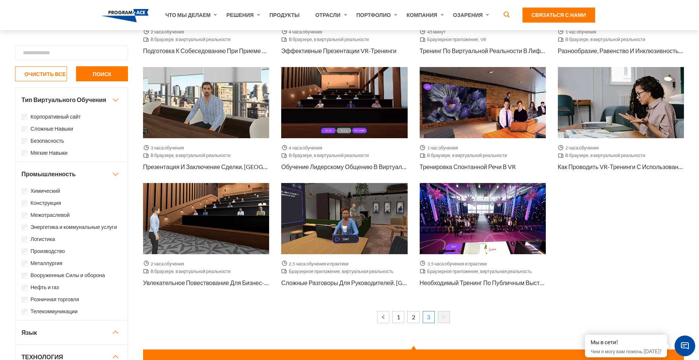  Describe the element at coordinates (621, 51) in the screenshot. I see `h3: Разнообразие, равенство и инклюзивность в VR-обучении` at that location.